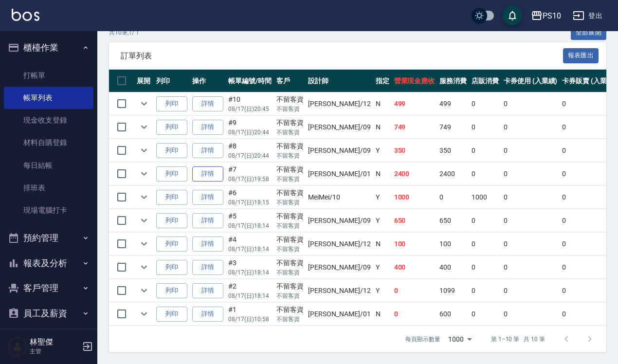  I want to click on th: 指定, so click(383, 80).